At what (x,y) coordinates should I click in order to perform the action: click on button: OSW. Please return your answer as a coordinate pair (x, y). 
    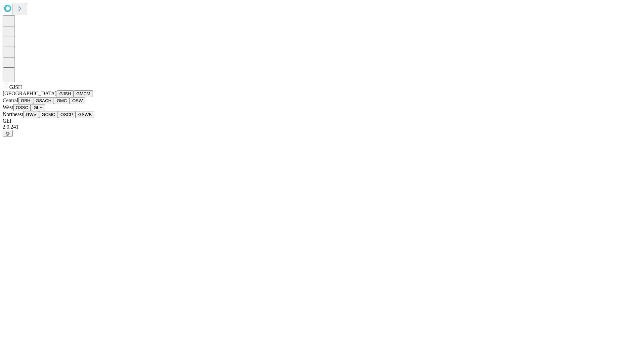
    Looking at the image, I should click on (78, 100).